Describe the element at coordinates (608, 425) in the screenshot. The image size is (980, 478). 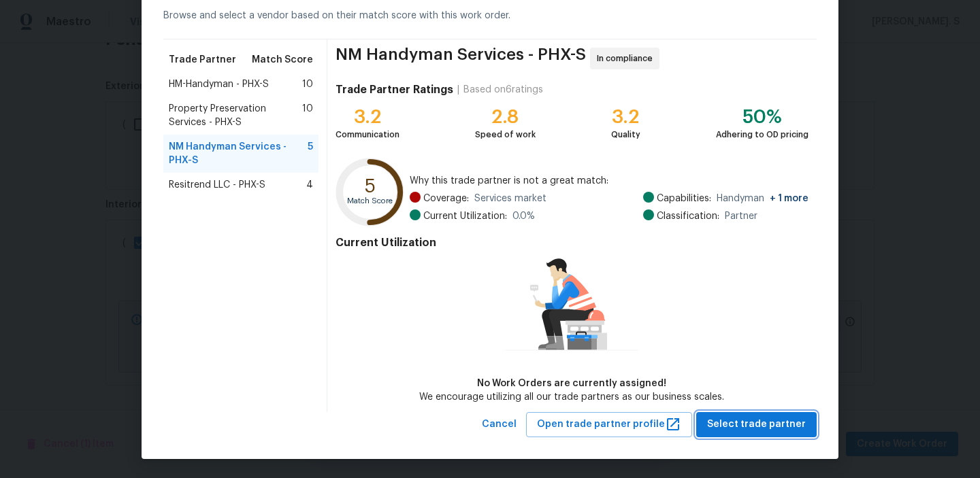
I see `span: Open trade partner profile` at that location.